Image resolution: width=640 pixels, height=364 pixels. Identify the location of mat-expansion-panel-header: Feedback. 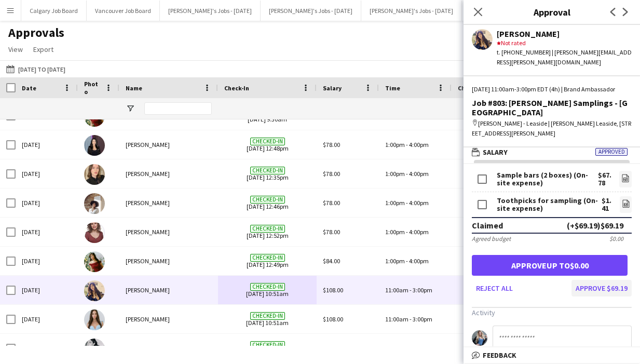
(552, 355).